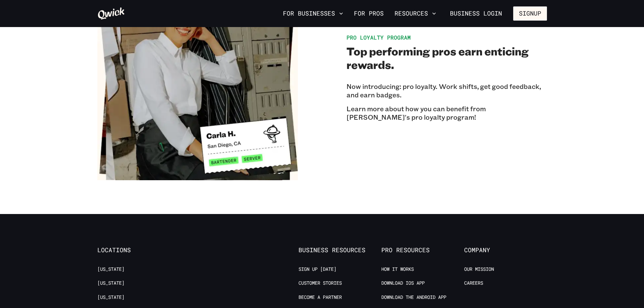  Describe the element at coordinates (479, 269) in the screenshot. I see `a: Our Mission` at that location.